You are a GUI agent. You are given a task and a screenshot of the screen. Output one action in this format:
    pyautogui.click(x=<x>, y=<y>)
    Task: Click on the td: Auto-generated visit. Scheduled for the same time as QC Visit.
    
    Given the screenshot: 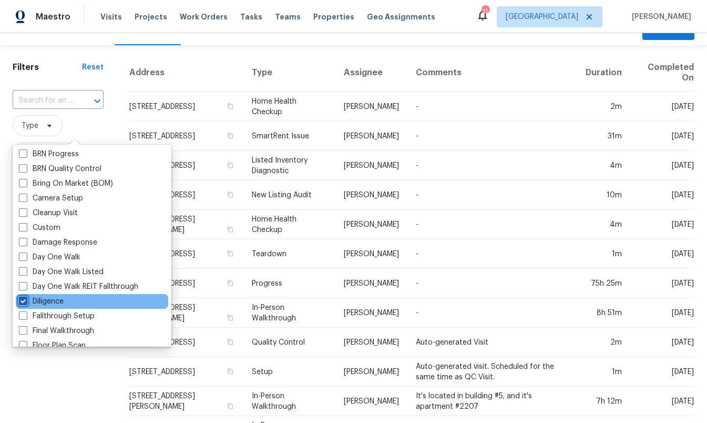 What is the action you would take?
    pyautogui.click(x=492, y=372)
    